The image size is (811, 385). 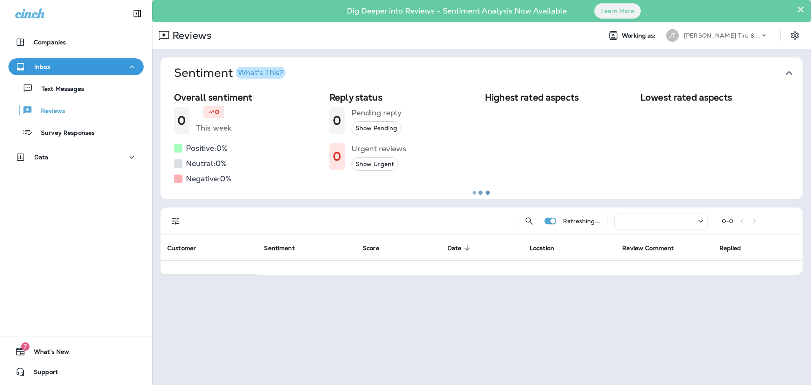 I want to click on button: Reviews, so click(x=76, y=110).